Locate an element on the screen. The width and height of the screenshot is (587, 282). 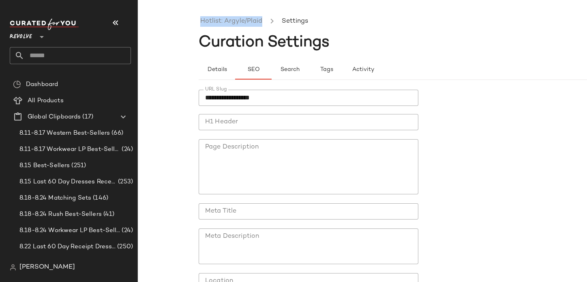
span: (66) is located at coordinates (116, 133).